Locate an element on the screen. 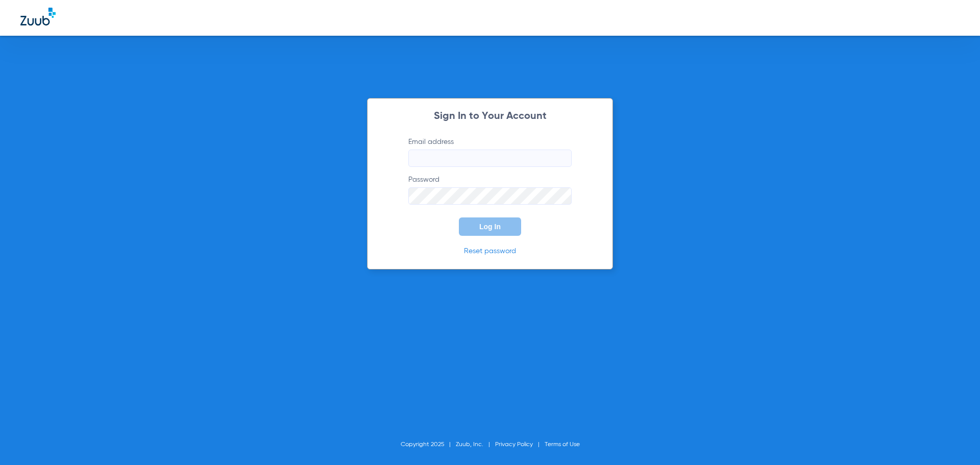  label: Password is located at coordinates (490, 189).